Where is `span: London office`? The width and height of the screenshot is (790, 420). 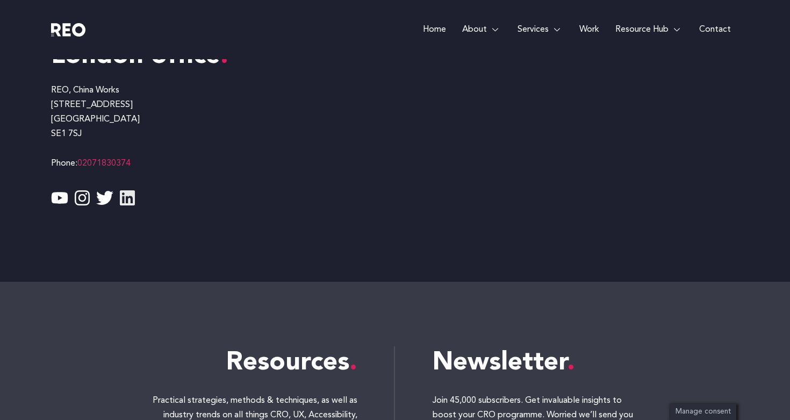
span: London office is located at coordinates (140, 56).